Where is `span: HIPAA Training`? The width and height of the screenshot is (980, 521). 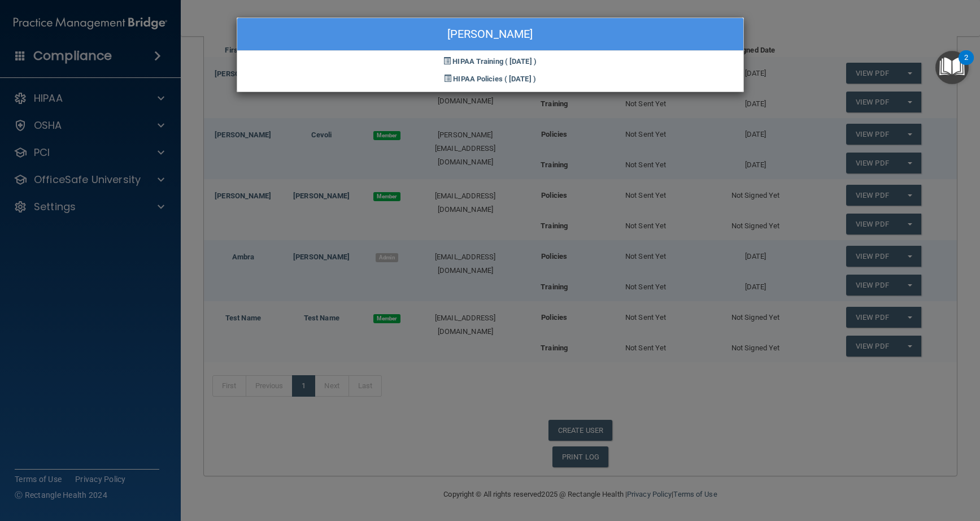
span: HIPAA Training is located at coordinates (477, 61).